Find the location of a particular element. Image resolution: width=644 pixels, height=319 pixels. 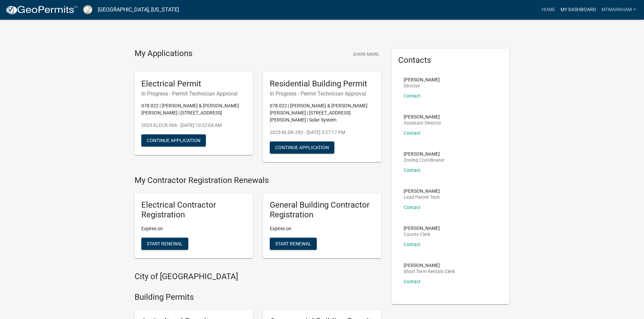

button: Show More is located at coordinates (366, 54).